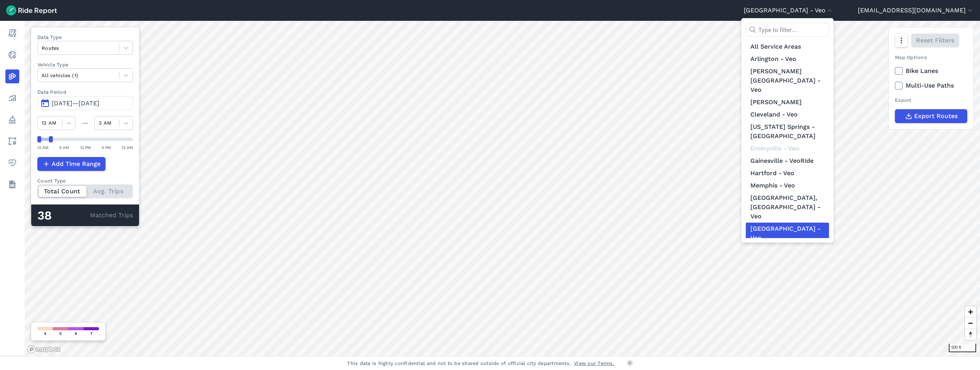 Image resolution: width=980 pixels, height=370 pixels. I want to click on a: Cleveland - Veo, so click(787, 115).